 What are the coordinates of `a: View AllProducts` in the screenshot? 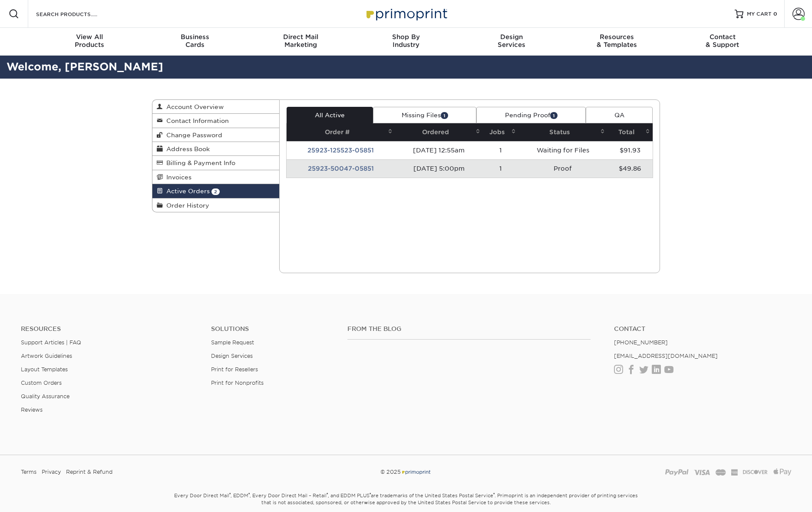 It's located at (89, 42).